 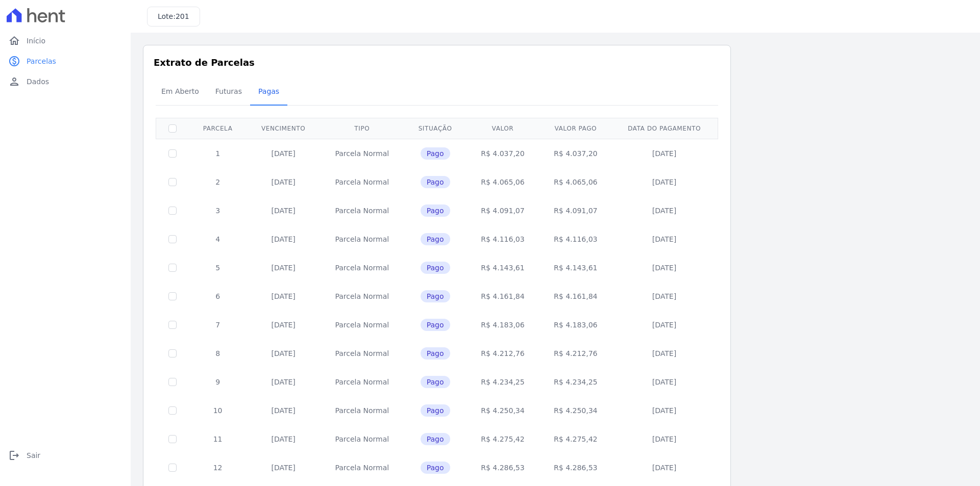 What do you see at coordinates (664, 128) in the screenshot?
I see `th: Data do pagamento` at bounding box center [664, 128].